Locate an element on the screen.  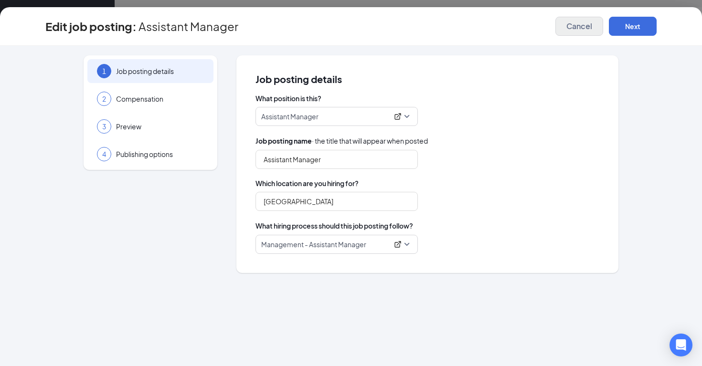
p: Assistant Manager is located at coordinates (290, 117).